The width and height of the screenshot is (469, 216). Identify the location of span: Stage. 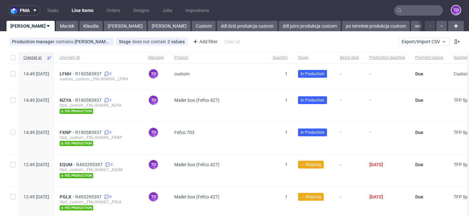
(314, 58).